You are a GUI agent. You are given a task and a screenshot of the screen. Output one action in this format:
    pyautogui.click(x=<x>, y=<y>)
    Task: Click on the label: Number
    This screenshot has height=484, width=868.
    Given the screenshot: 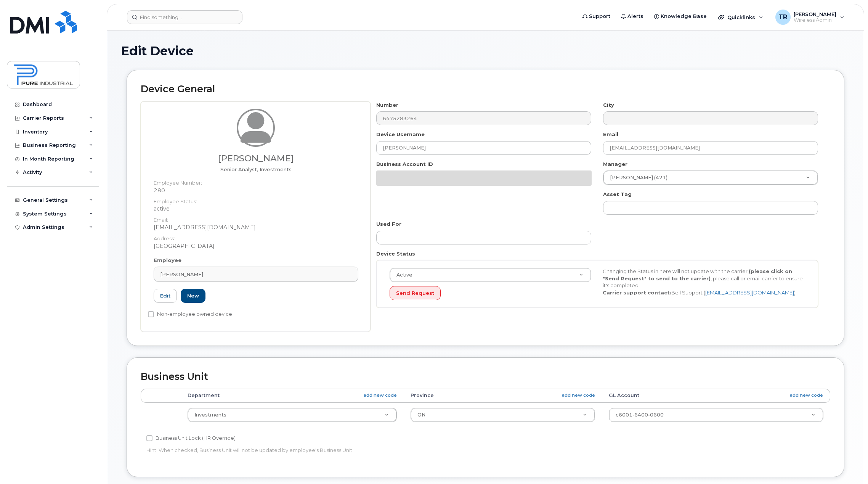 What is the action you would take?
    pyautogui.click(x=388, y=105)
    